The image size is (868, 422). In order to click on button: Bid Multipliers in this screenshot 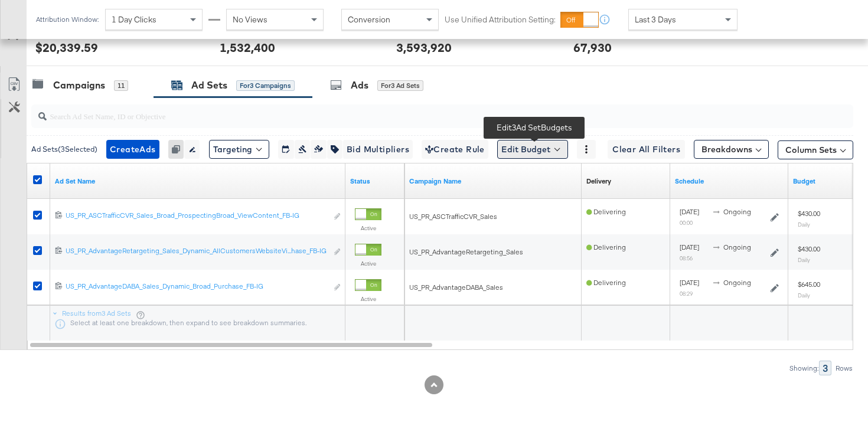, I will do `click(377, 150)`.